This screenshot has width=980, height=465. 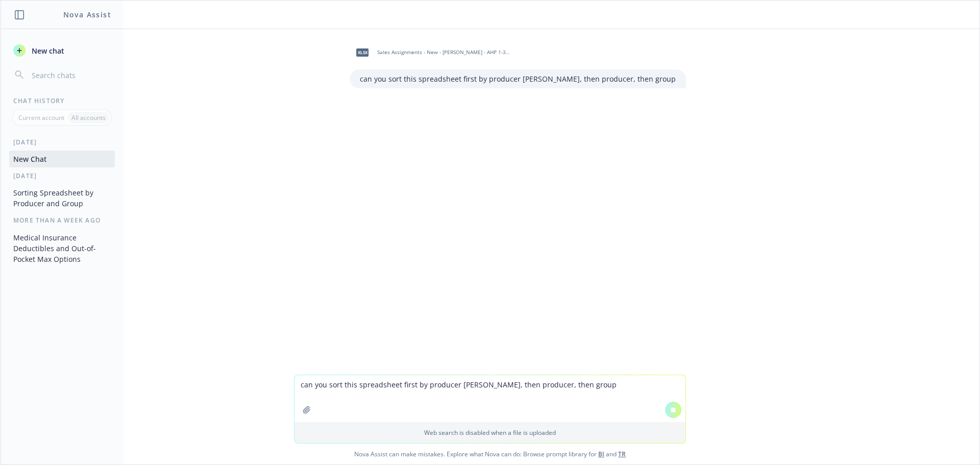 I want to click on p: Current account, so click(x=42, y=117).